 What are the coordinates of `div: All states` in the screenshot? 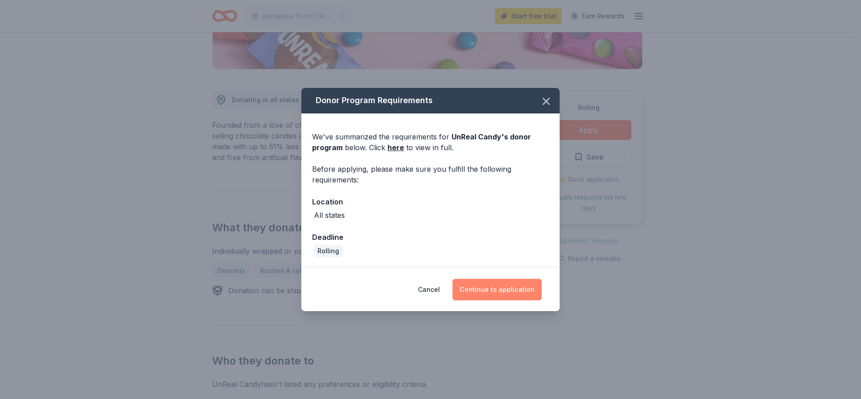 It's located at (329, 215).